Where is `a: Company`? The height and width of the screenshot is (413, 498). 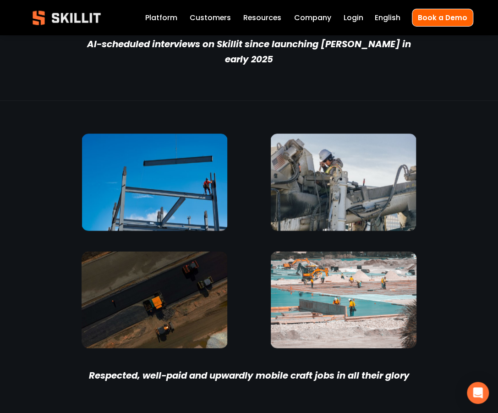
a: Company is located at coordinates (312, 17).